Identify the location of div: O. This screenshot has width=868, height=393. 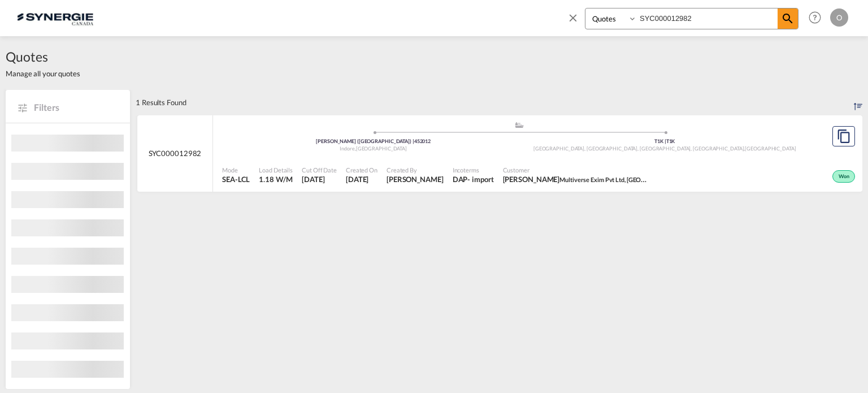
(839, 17).